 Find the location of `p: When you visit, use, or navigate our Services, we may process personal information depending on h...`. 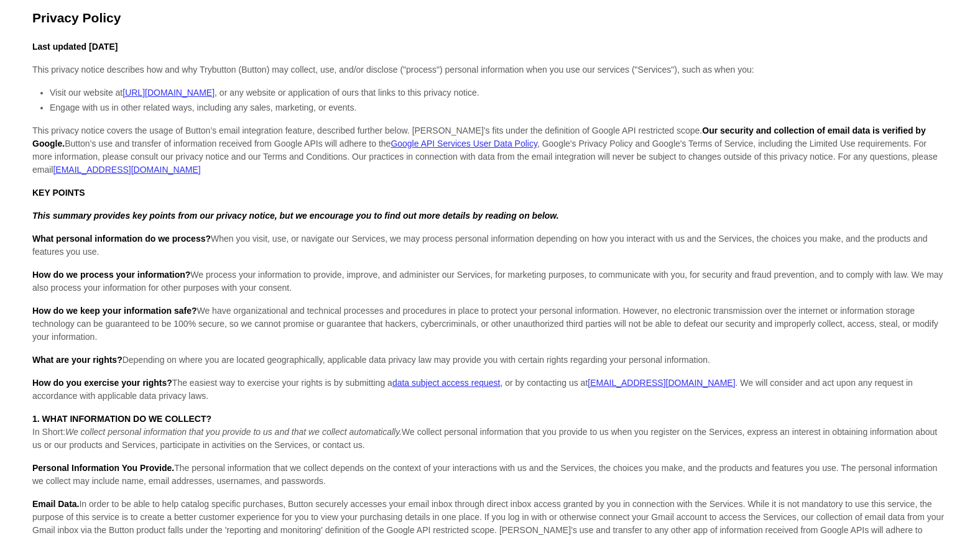

p: When you visit, use, or navigate our Services, we may process personal information depending on h... is located at coordinates (490, 245).